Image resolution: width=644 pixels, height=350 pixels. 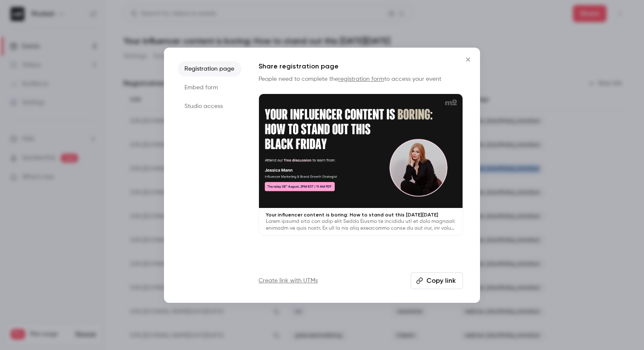 I want to click on li: Registration page, so click(x=209, y=69).